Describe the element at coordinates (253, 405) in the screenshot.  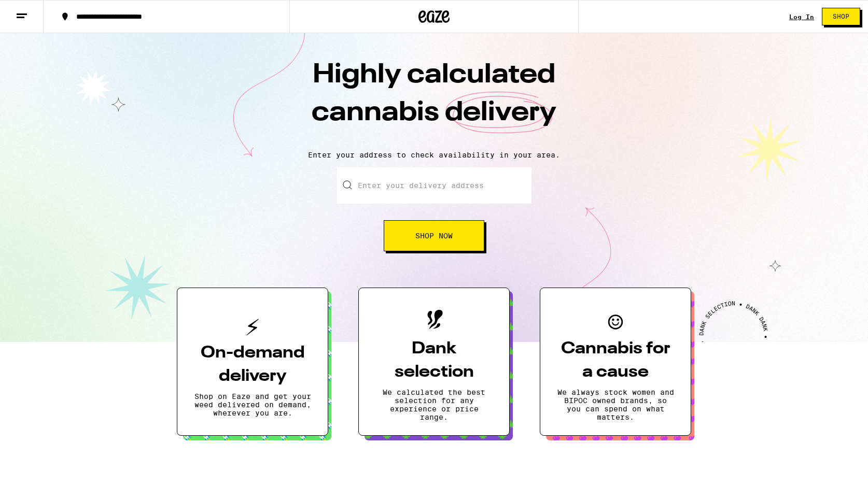
I see `p: Shop on Eaze and get your weed delivered on demand, wherever you are.` at that location.